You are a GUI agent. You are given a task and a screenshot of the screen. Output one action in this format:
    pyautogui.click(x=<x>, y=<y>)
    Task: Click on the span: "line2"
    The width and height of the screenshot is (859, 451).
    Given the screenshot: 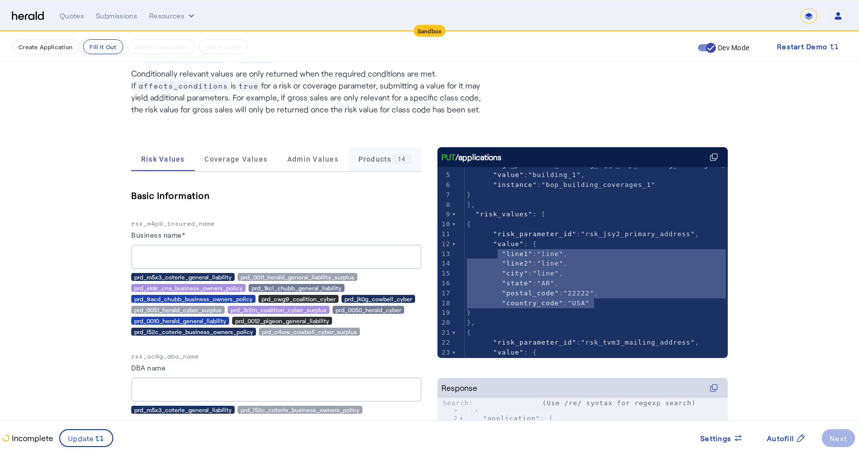 What is the action you would take?
    pyautogui.click(x=517, y=263)
    